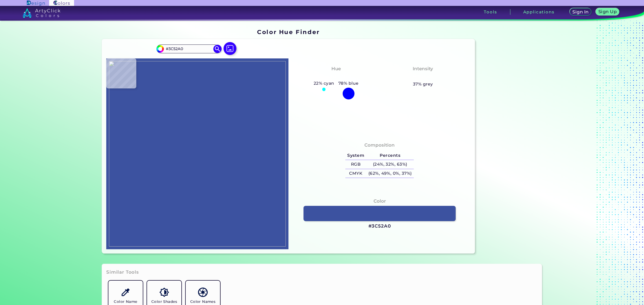 Image resolution: width=644 pixels, height=305 pixels. Describe the element at coordinates (324, 83) in the screenshot. I see `h5: 22% cyan` at that location.